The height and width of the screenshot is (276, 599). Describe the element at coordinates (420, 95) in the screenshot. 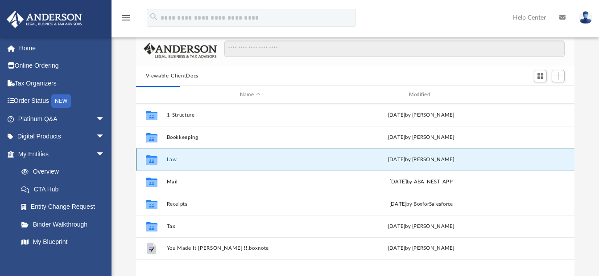

I see `div: Modified` at that location.